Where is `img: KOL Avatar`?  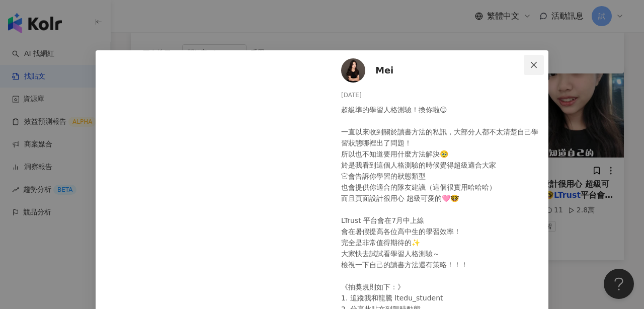 img: KOL Avatar is located at coordinates (353, 70).